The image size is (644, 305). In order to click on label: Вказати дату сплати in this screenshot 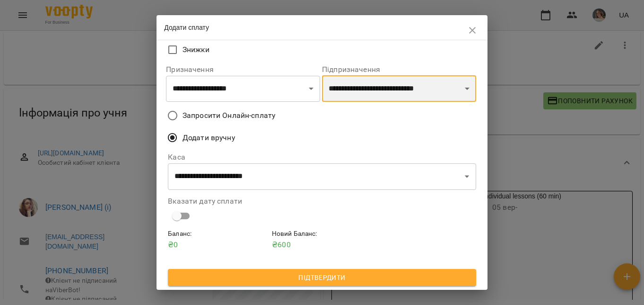, I will do `click(322, 201)`.